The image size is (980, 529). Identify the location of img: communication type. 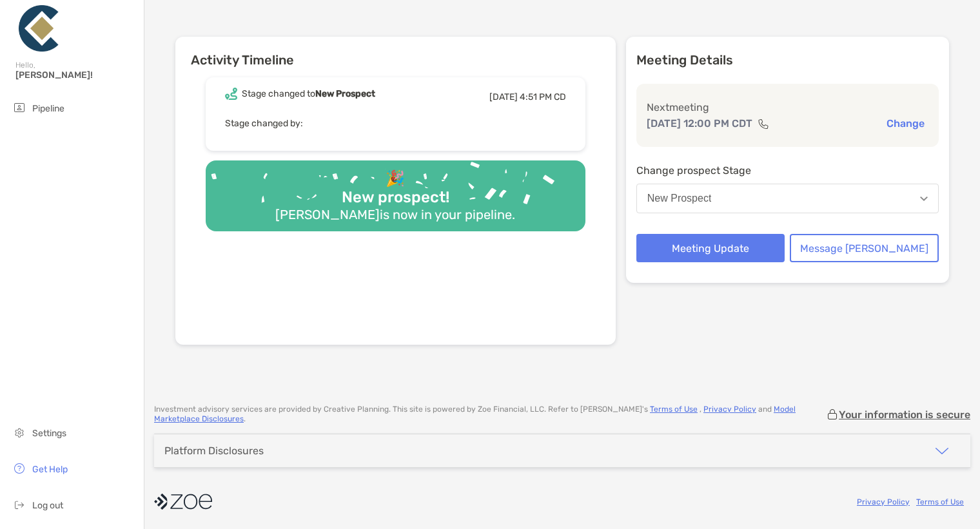
(763, 124).